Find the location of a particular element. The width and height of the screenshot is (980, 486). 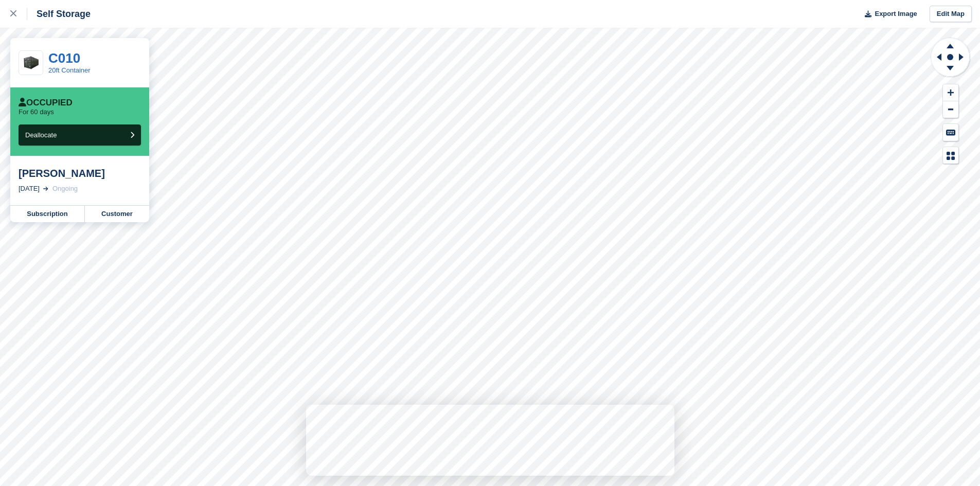

button: Deallocate is located at coordinates (80, 135).